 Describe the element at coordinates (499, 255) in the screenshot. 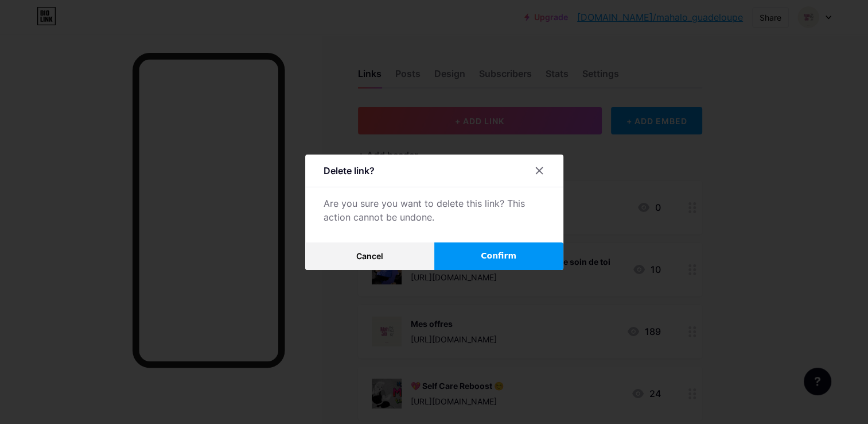

I see `span: Confirm` at that location.